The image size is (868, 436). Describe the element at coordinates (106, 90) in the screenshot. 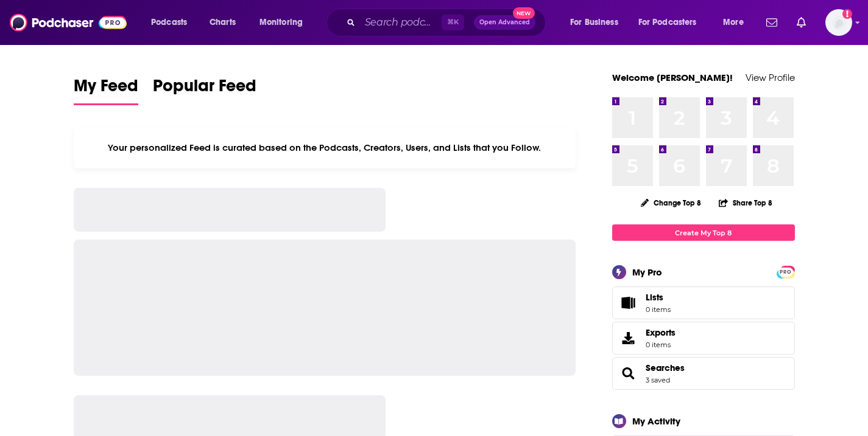

I see `a: My Feed` at that location.